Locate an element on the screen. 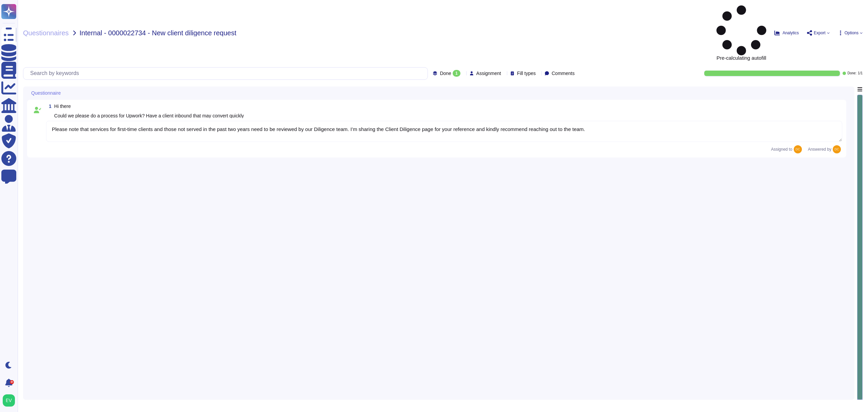 This screenshot has width=868, height=412. span: Export is located at coordinates (820, 33).